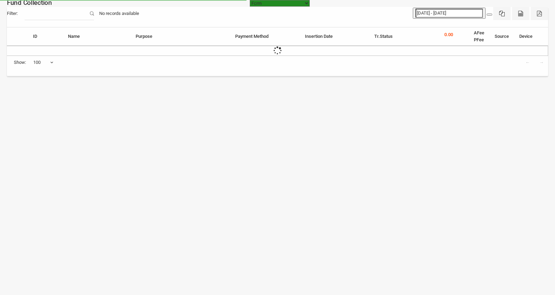 This screenshot has height=295, width=555. I want to click on th: Purpose, so click(180, 36).